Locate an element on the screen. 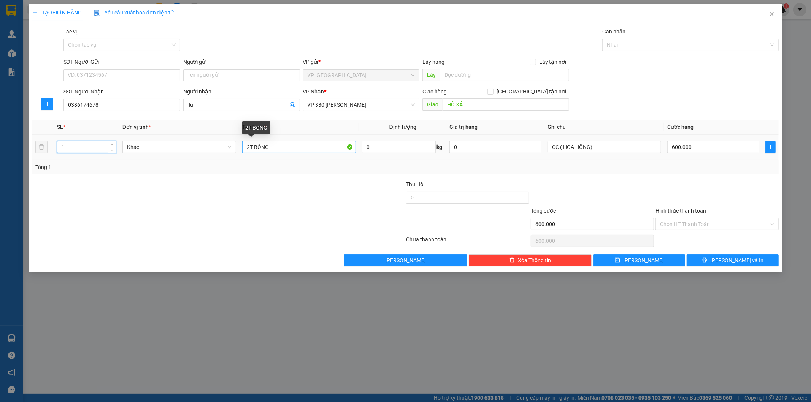  div: 2T BÔNG is located at coordinates (256, 128).